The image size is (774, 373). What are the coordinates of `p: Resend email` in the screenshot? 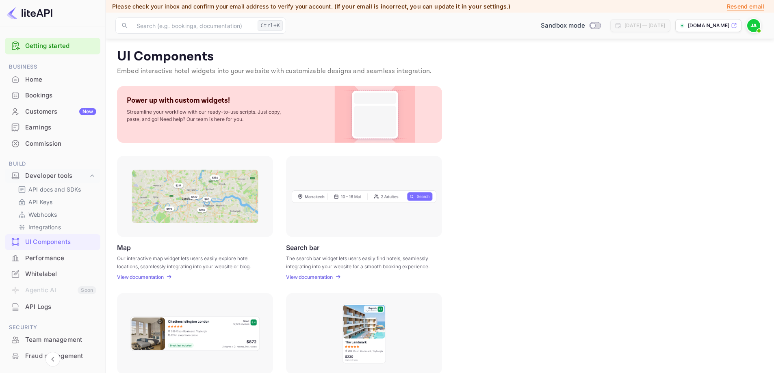 It's located at (746, 7).